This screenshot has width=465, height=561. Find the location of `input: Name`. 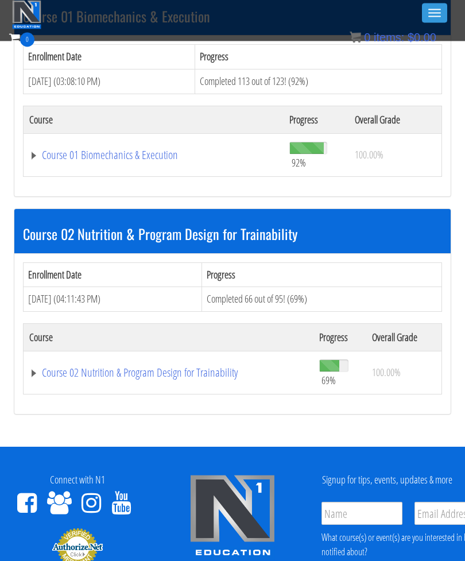

input: Name is located at coordinates (362, 514).